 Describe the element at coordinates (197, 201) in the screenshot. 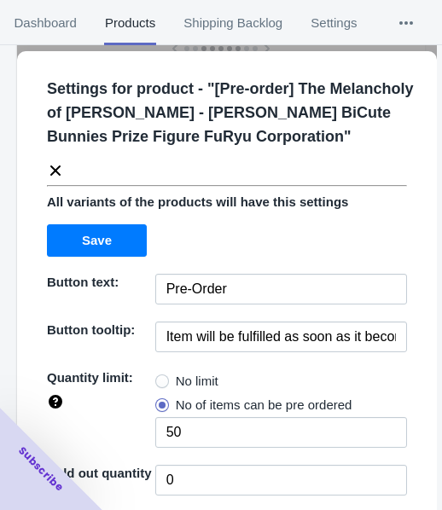

I see `span: All variants of the products will have this settings` at that location.